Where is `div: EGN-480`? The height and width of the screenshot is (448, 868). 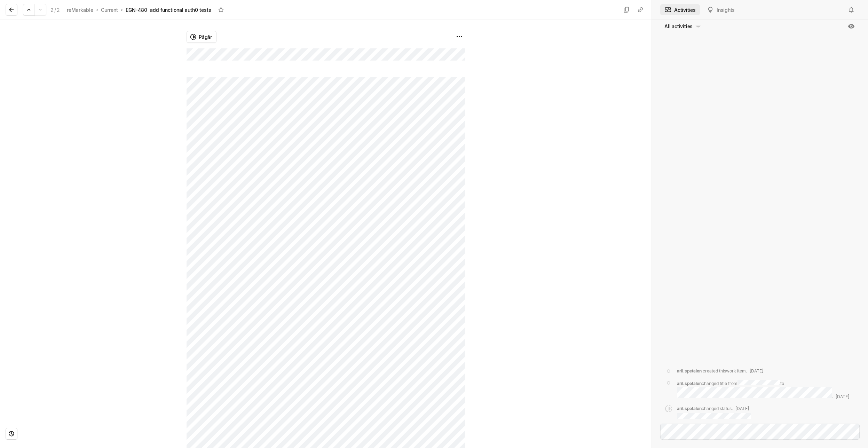 div: EGN-480 is located at coordinates (136, 9).